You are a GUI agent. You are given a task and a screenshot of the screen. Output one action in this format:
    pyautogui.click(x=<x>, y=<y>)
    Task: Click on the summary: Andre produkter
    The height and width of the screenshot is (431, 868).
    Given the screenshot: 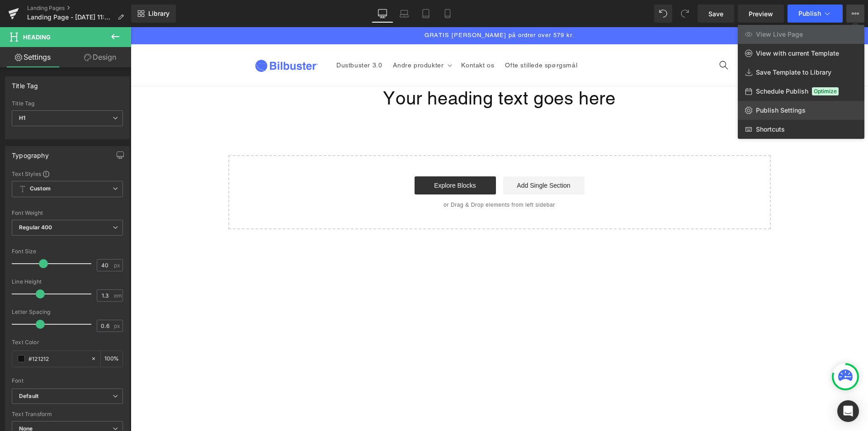 What is the action you would take?
    pyautogui.click(x=291, y=38)
    